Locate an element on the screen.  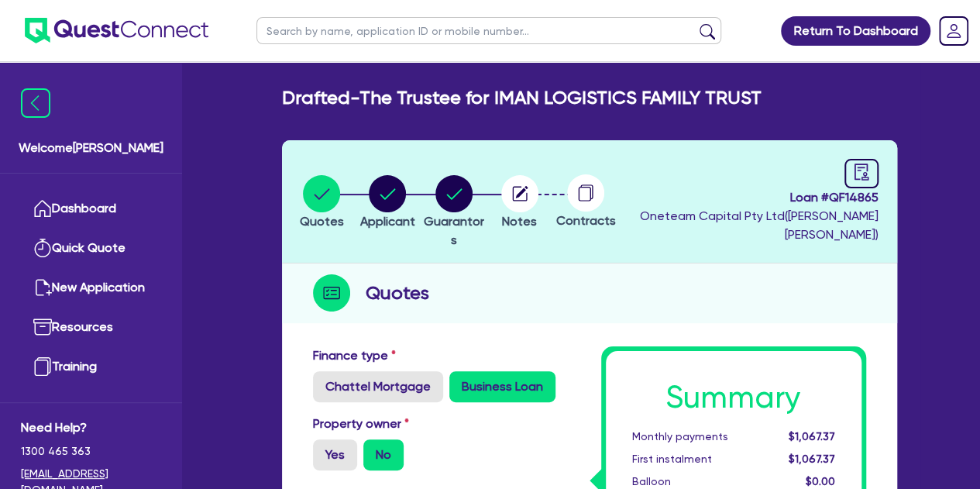
h2: Drafted - The Trustee for IMAN LOGISTICS FAMILY TRUST is located at coordinates (521, 98).